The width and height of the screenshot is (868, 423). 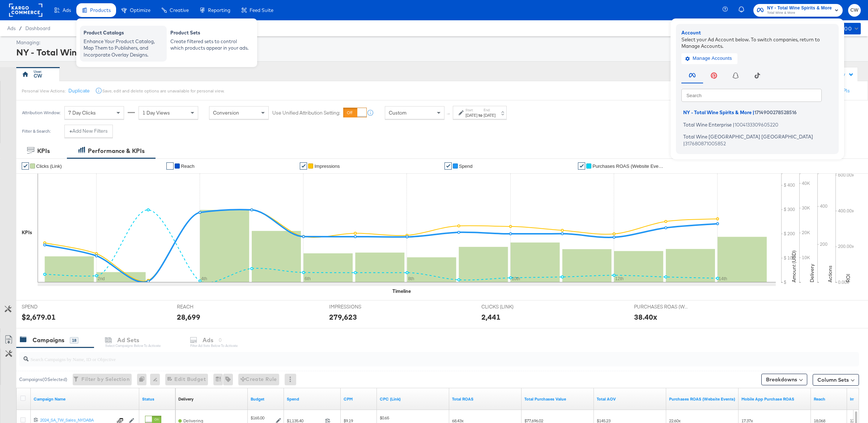 I want to click on button: +Add New Filters, so click(x=89, y=131).